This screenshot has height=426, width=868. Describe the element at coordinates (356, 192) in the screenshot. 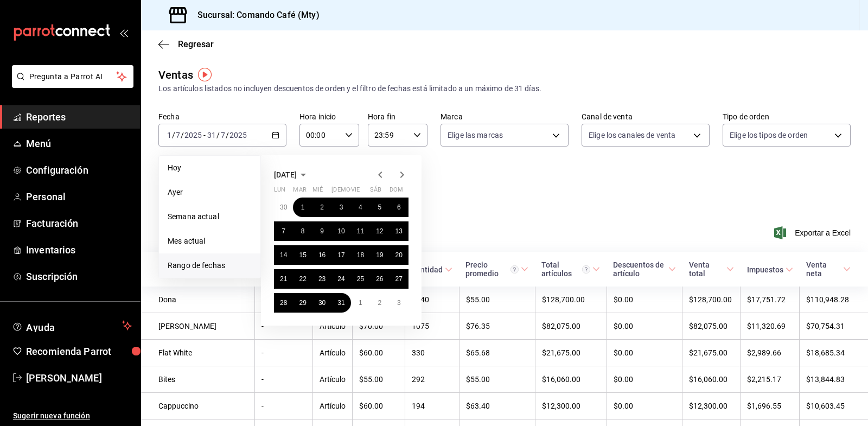

I see `abbr: viernes` at that location.